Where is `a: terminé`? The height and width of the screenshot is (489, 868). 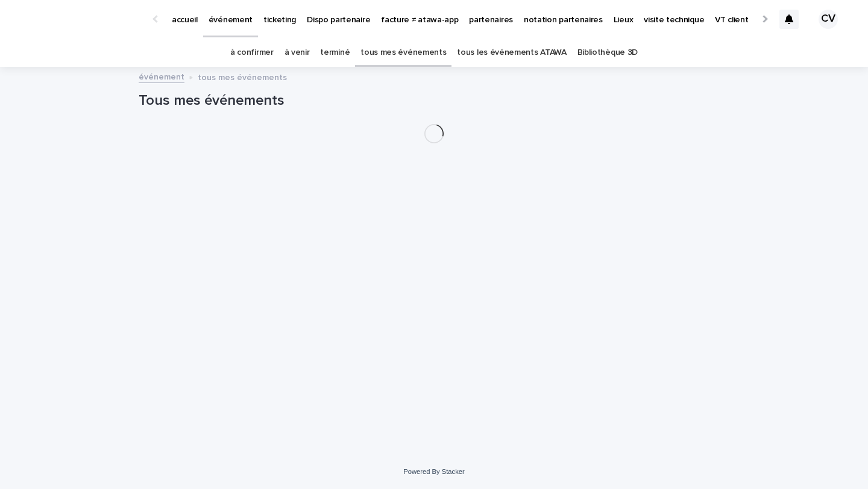
a: terminé is located at coordinates (335, 52).